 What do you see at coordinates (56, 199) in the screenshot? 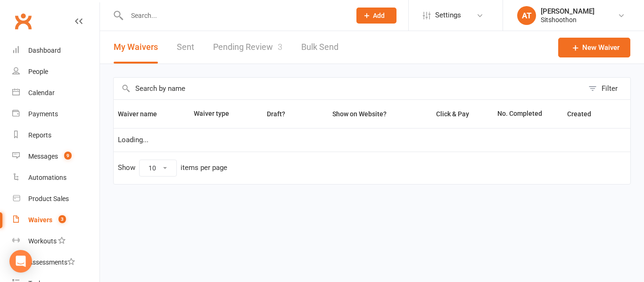
I see `a: Product Sales` at bounding box center [56, 199].